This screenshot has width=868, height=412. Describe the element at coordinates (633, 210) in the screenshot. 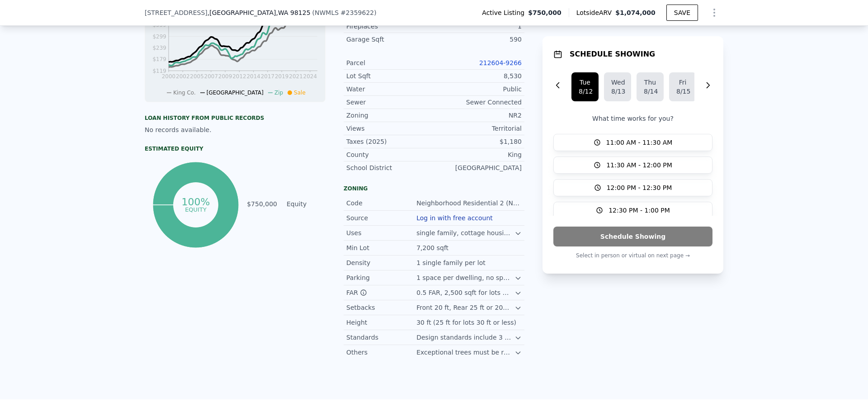

I see `button: 12:30 PM - 1:00 PM` at that location.